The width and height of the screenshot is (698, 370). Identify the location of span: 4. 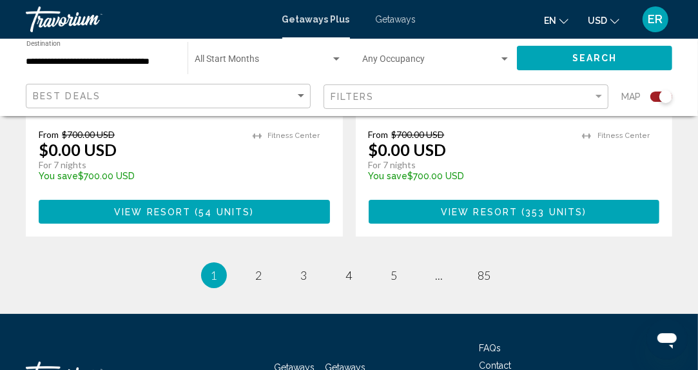
(349, 275).